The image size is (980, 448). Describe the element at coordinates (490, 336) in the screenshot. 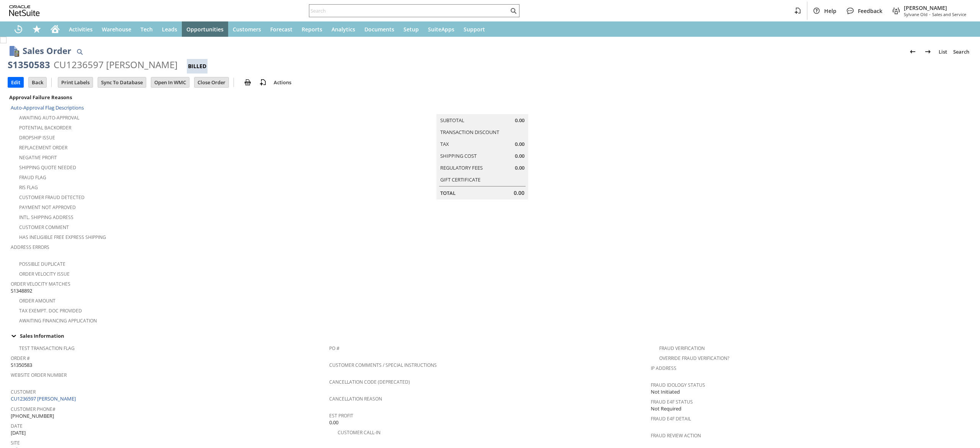

I see `td: Sales Information` at that location.